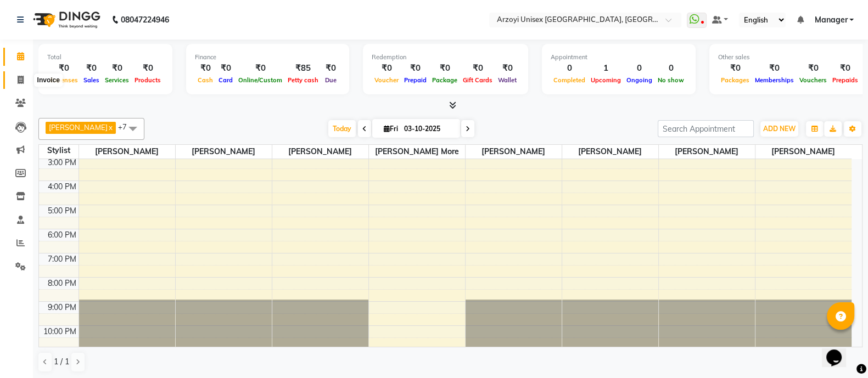  Describe the element at coordinates (331, 80) in the screenshot. I see `span: Due` at that location.